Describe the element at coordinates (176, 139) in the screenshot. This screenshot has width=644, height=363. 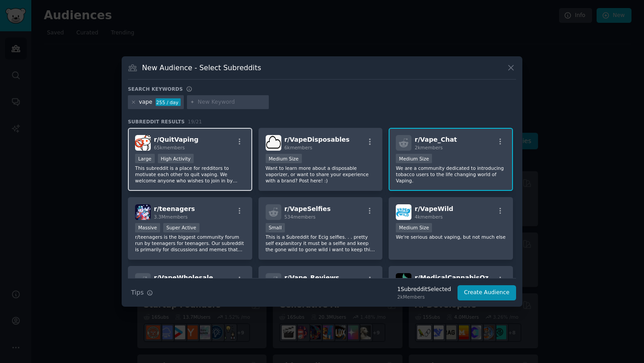
I see `span: r/ QuitVaping` at that location.